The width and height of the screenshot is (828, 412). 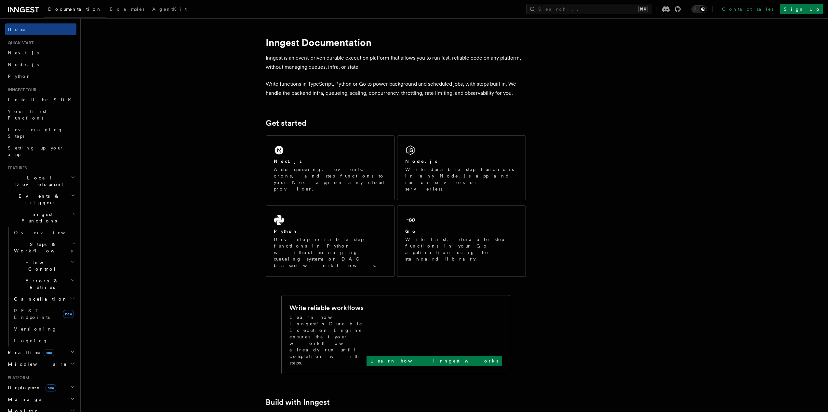 What do you see at coordinates (38, 199) in the screenshot?
I see `span: Events & Triggers` at bounding box center [38, 199].